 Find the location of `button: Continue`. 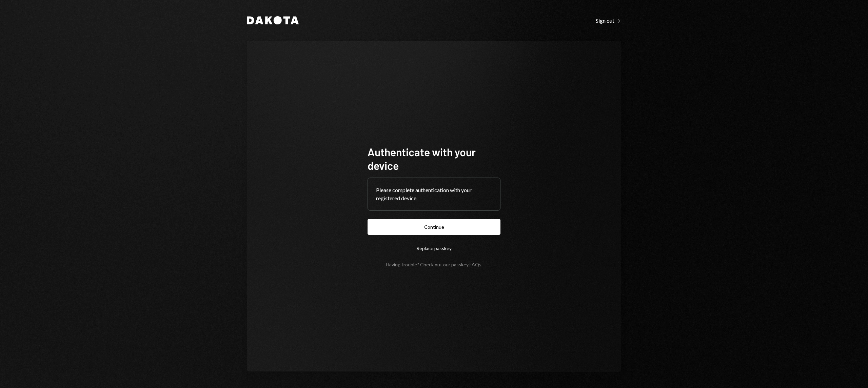

button: Continue is located at coordinates (434, 227).